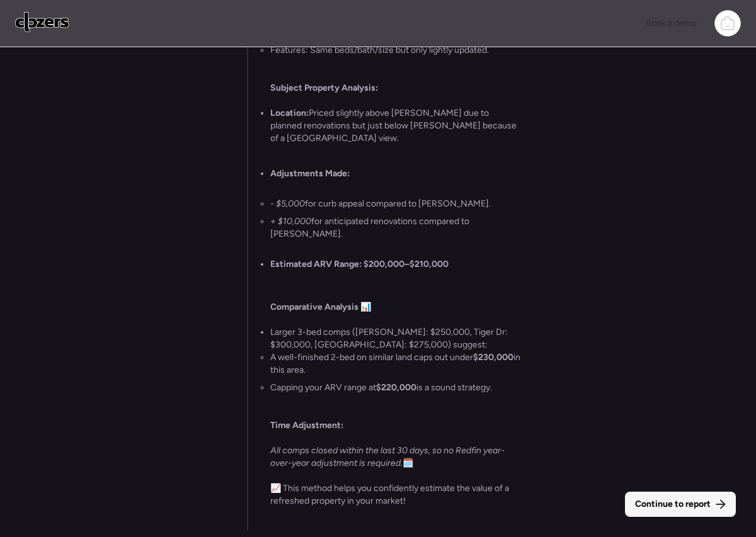  I want to click on strong: $230,000, so click(494, 357).